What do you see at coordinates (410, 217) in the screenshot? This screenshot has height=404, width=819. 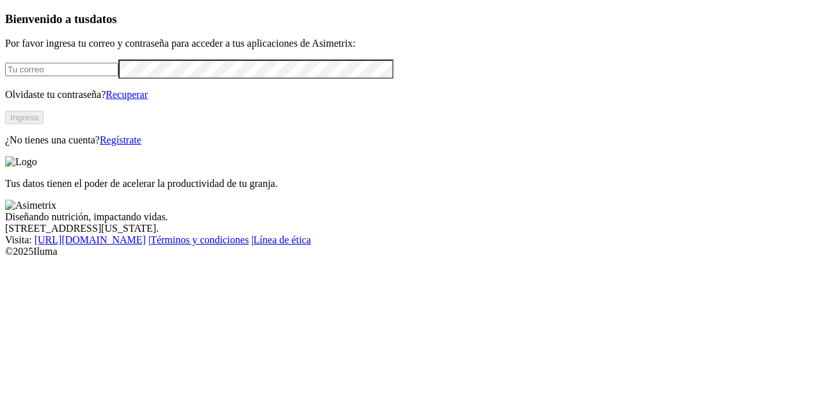 I see `div: Diseñando nutrición, impactando vidas.` at bounding box center [410, 217].